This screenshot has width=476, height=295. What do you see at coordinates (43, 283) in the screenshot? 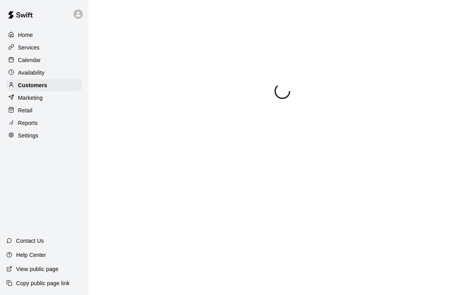
I see `p: Copy public page link` at bounding box center [43, 283].